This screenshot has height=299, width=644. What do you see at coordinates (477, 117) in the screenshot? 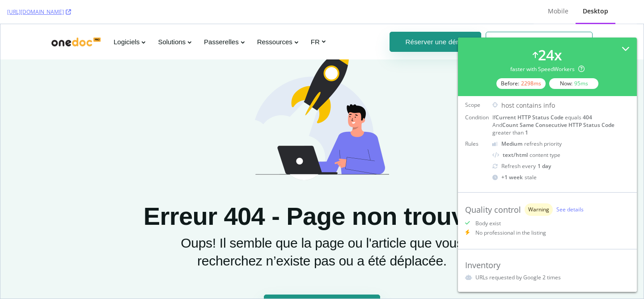
I see `div: Condition` at bounding box center [477, 117].